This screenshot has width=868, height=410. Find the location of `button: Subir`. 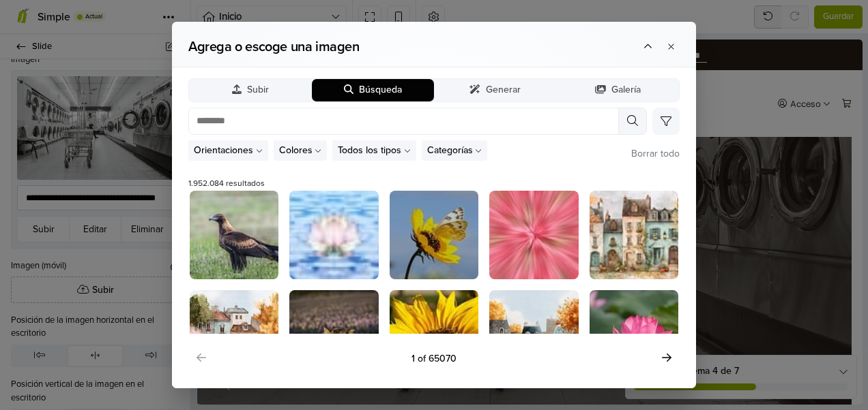

button: Subir is located at coordinates (250, 90).